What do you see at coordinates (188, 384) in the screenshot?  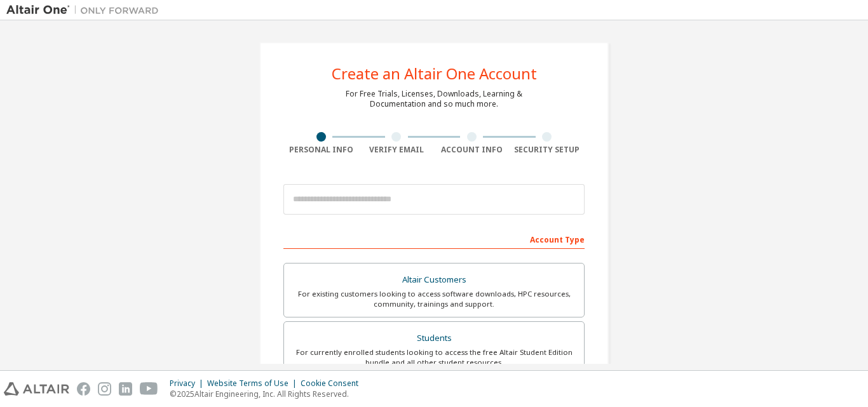 I see `div: Privacy` at bounding box center [188, 384].